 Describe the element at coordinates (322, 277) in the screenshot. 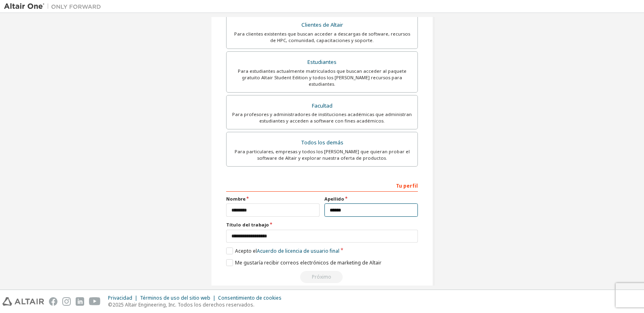

I see `div: Read and acccept EULA to continue` at that location.